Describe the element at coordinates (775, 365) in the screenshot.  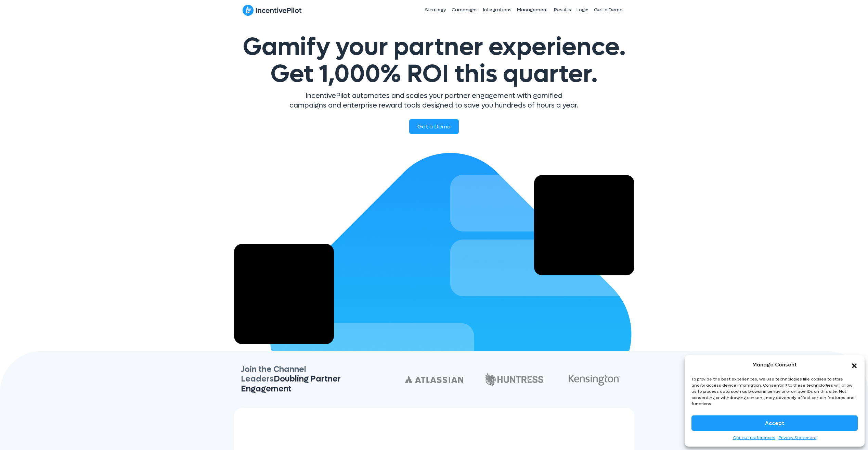
I see `div: Manage Consent` at that location.